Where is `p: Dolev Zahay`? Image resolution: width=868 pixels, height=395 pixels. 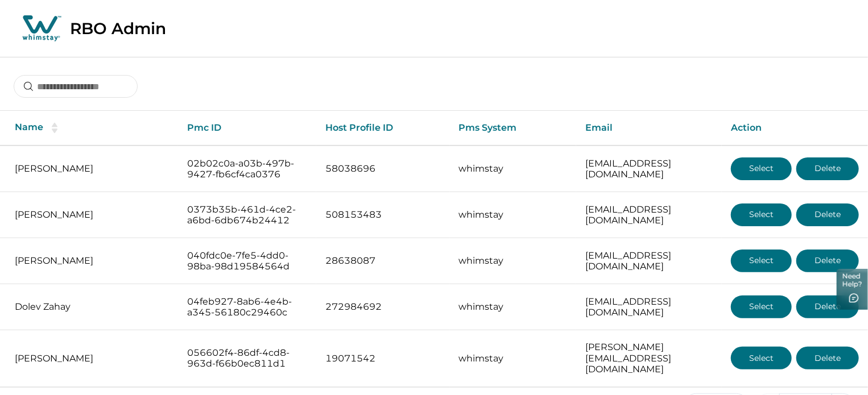
p: Dolev Zahay is located at coordinates (92, 307).